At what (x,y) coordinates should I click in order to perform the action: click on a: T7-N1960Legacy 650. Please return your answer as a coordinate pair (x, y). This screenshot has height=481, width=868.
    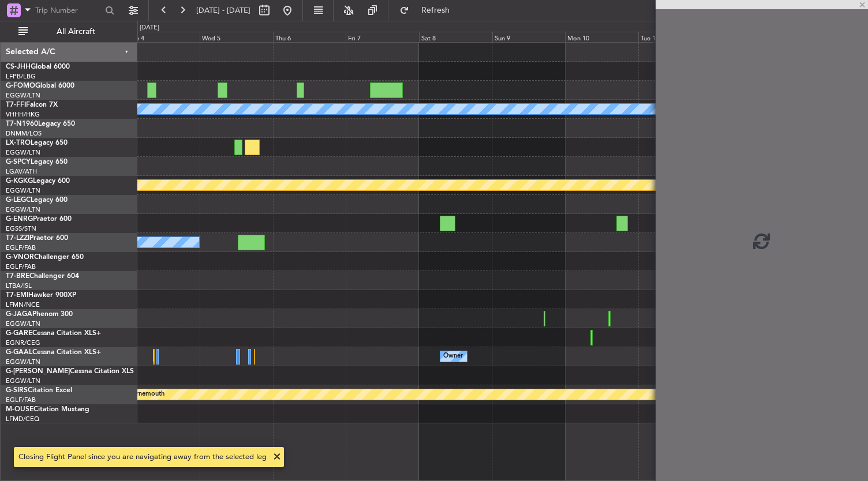
    Looking at the image, I should click on (40, 124).